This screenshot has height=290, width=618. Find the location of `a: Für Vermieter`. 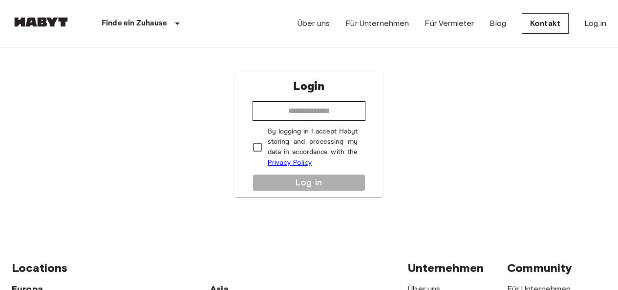

a: Für Vermieter is located at coordinates (449, 23).